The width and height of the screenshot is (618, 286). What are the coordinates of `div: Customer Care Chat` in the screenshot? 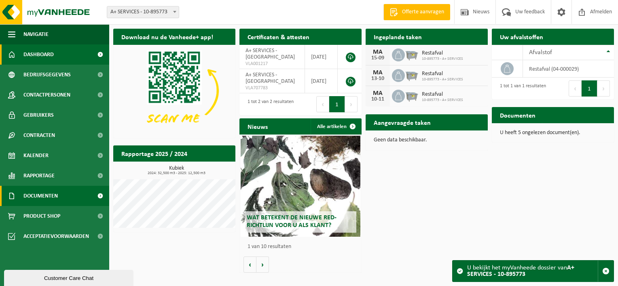 It's located at (65, 10).